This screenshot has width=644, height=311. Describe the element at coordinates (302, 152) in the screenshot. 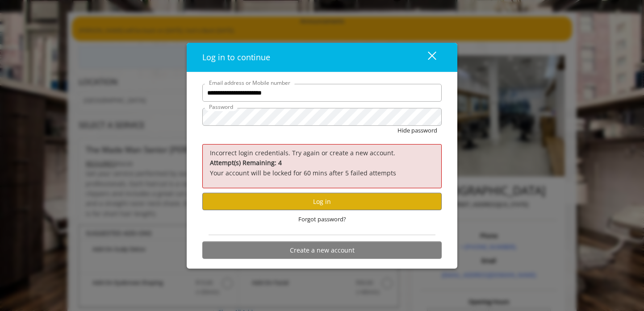

I see `span: Incorrect login credentials. Try again or create a new account.` at that location.